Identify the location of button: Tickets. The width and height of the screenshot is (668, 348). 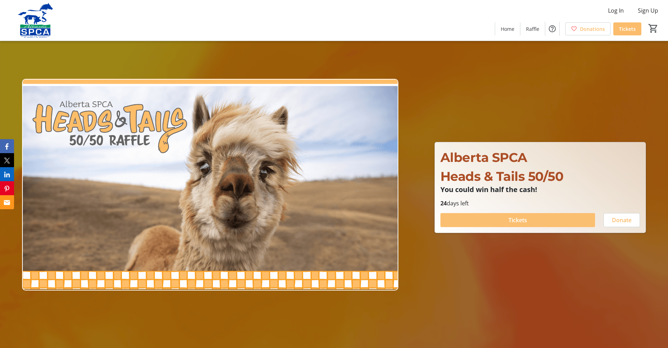
(517, 220).